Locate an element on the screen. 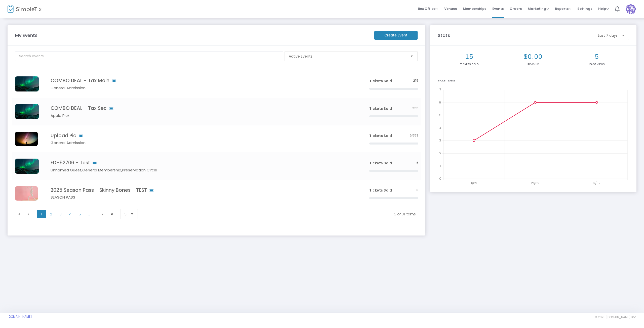 This screenshot has width=644, height=328. h4: FD-52706 - Test is located at coordinates (202, 163).